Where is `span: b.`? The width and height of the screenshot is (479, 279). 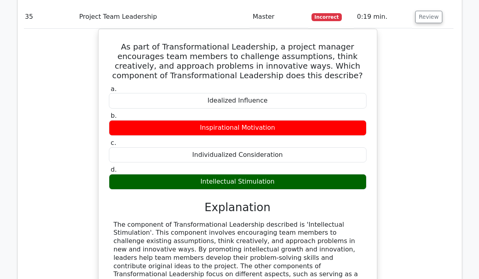 span: b. is located at coordinates (114, 115).